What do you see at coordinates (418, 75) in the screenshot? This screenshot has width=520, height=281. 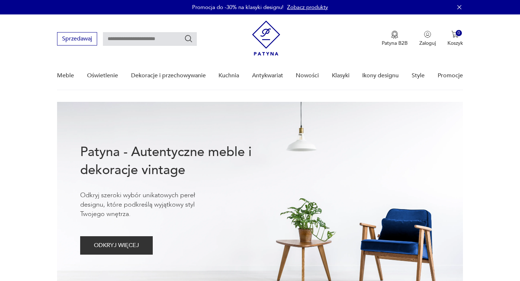 I see `a: Style` at bounding box center [418, 75].